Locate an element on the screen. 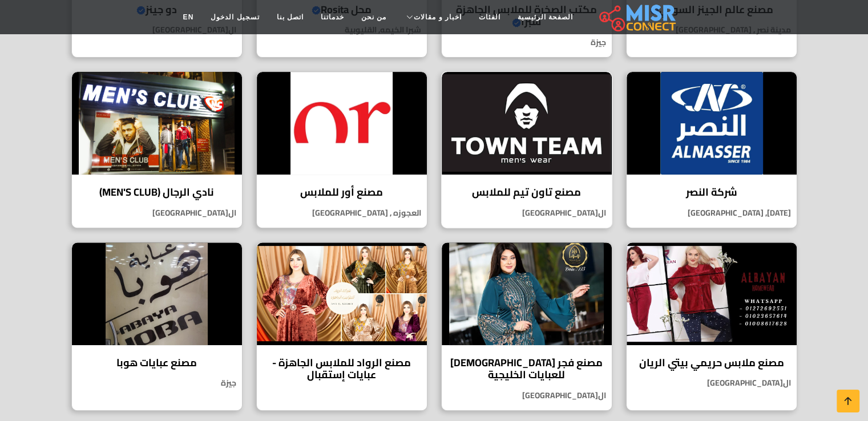 This screenshot has width=868, height=421. img: مصنع الرواد للملابس الجاهزة - عبايات إستقبال is located at coordinates (342, 294).